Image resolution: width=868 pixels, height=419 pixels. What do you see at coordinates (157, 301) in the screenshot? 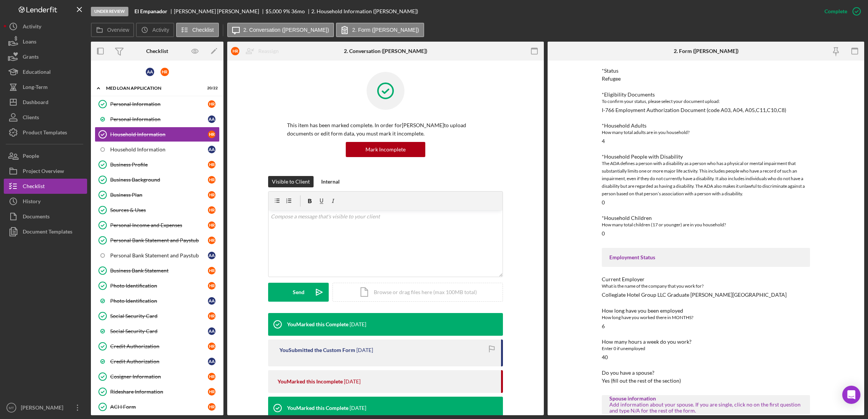
I see `a: Photo IdentificationAA` at bounding box center [157, 301].